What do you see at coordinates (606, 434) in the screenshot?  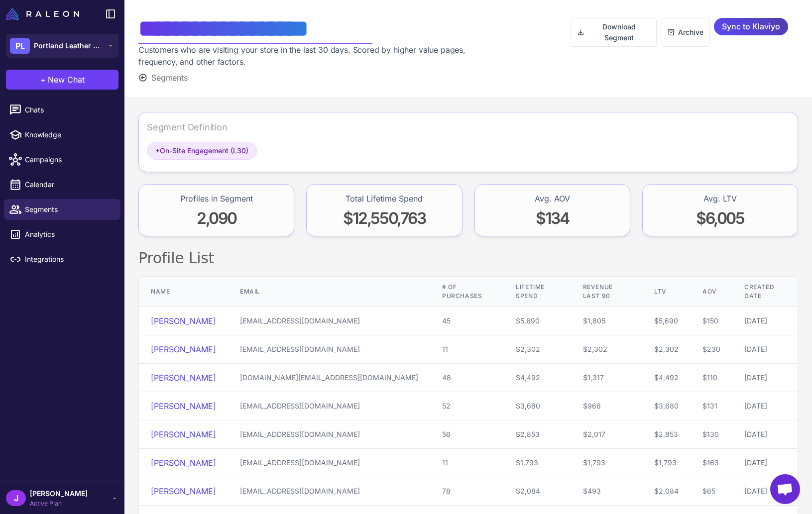 I see `td: $2,017` at bounding box center [606, 434].